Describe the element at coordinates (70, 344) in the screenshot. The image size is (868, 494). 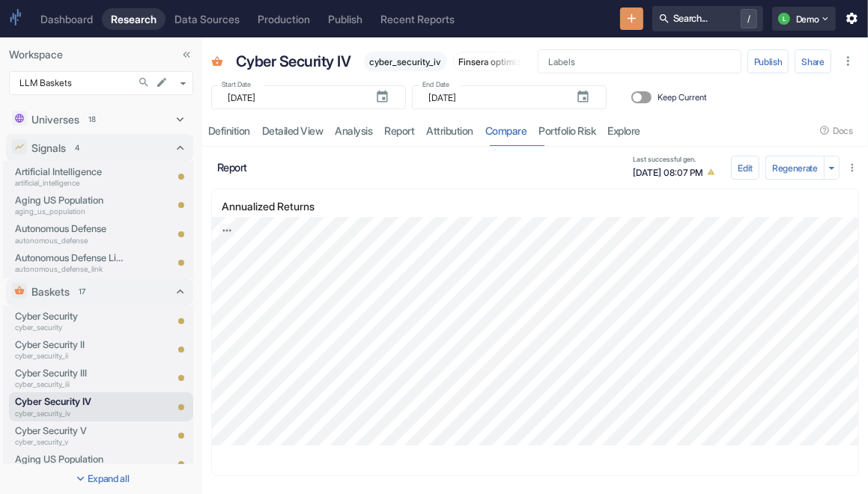
I see `p: Cyber Security II` at that location.